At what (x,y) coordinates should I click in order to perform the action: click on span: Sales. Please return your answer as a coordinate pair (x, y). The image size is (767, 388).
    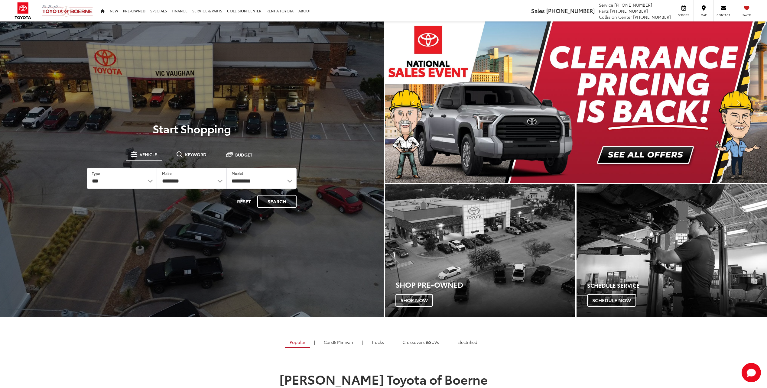
    Looking at the image, I should click on (538, 11).